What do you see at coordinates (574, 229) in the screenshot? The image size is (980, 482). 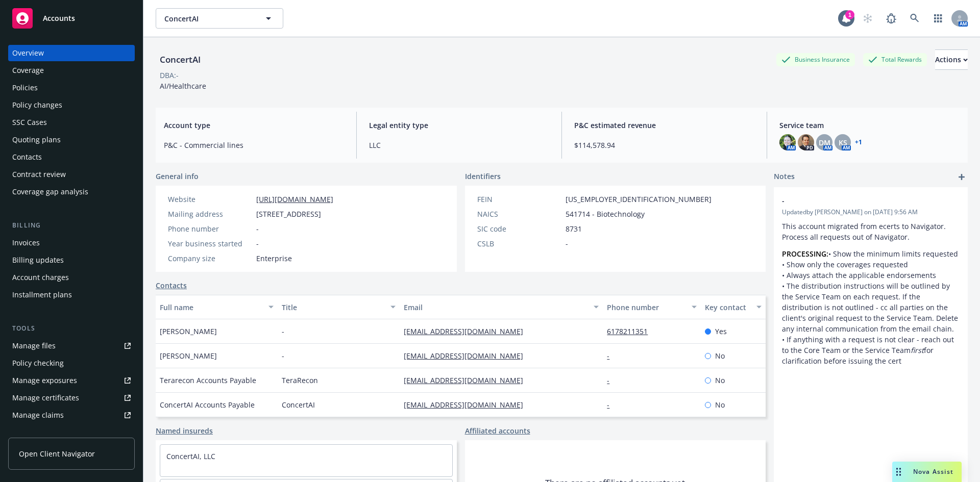 I see `span: 8731` at bounding box center [574, 229].